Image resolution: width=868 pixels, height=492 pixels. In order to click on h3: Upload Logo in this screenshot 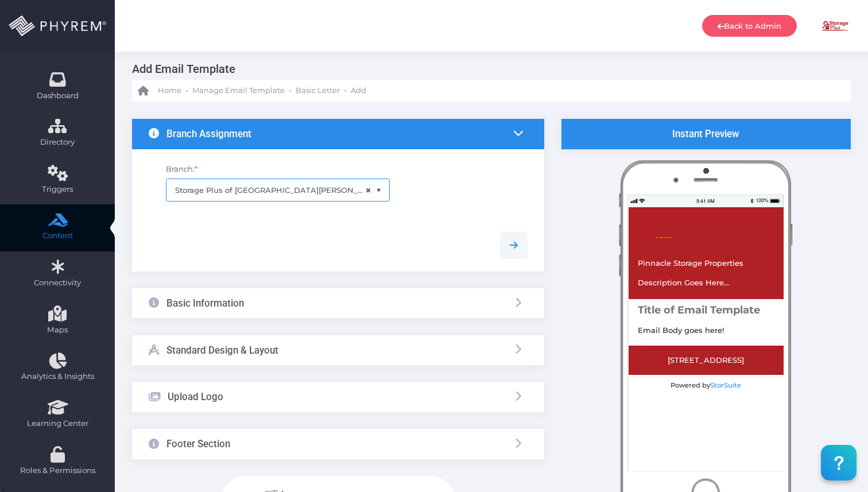, I will do `click(196, 397)`.